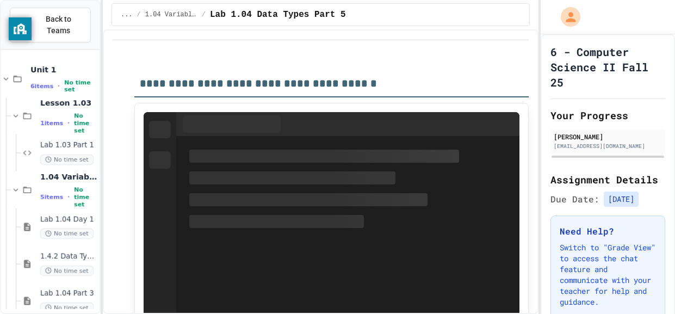 This screenshot has height=314, width=675. What do you see at coordinates (607, 275) in the screenshot?
I see `p: Switch to "Grade View" to access the chat feature and communicate with your teacher for help and ...` at bounding box center [607, 275].